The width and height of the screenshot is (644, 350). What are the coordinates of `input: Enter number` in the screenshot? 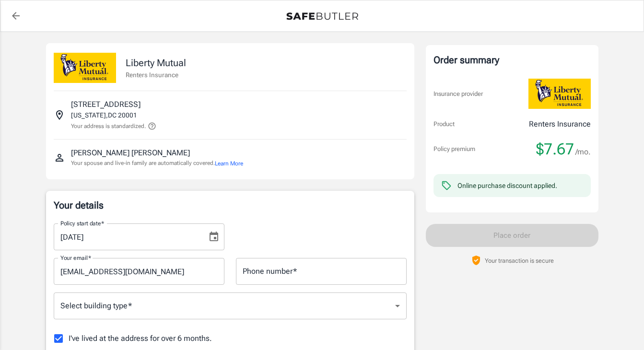 It's located at (322, 271).